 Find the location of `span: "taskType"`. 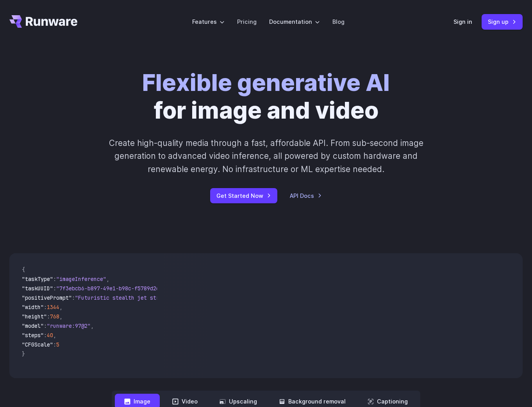

span: "taskType" is located at coordinates (38, 279).